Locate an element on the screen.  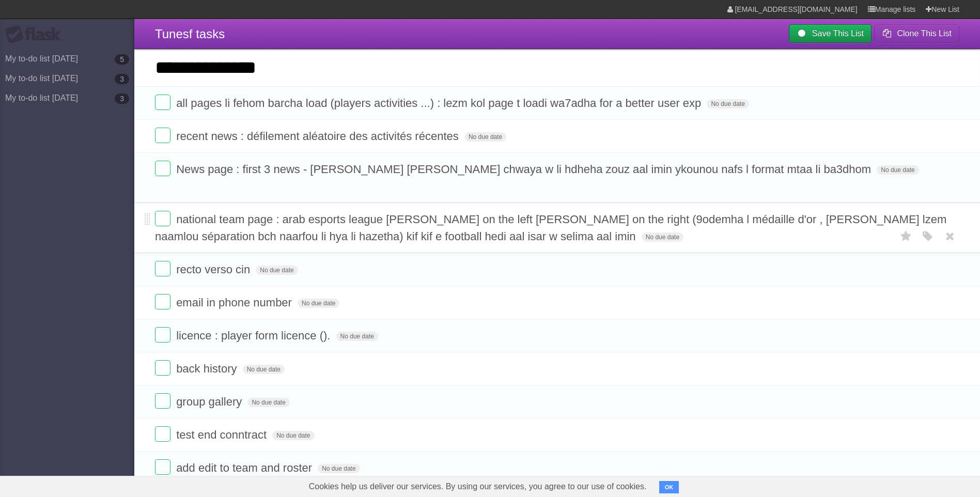
span: licence : player form licence (). is located at coordinates (254, 335).